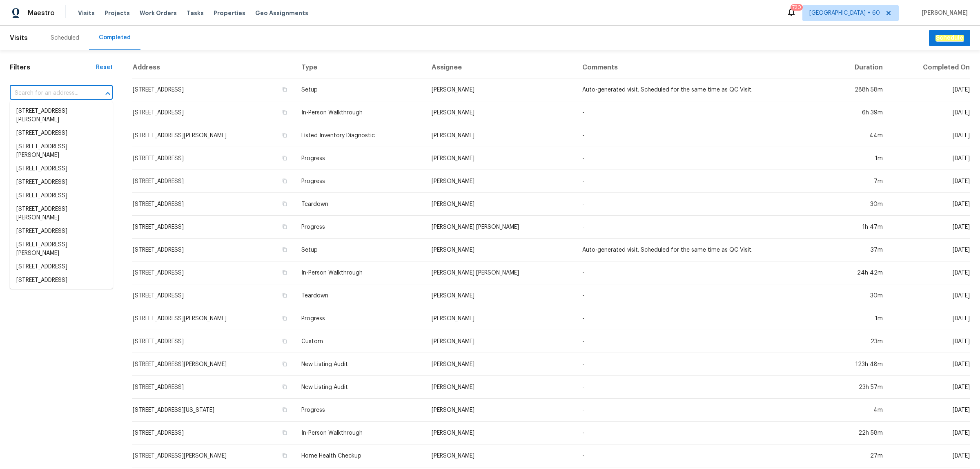  What do you see at coordinates (230, 13) in the screenshot?
I see `span: Properties` at bounding box center [230, 13].